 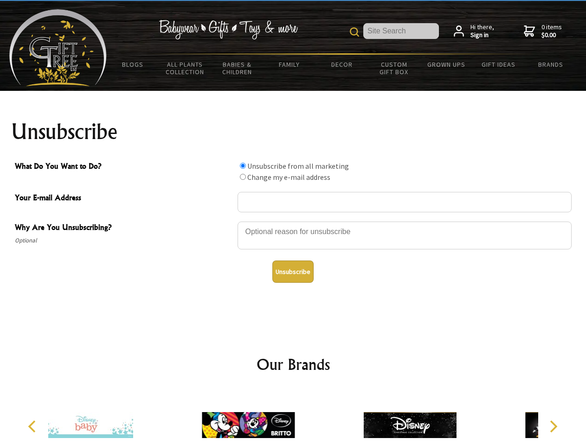 What do you see at coordinates (341, 64) in the screenshot?
I see `a: Decor` at bounding box center [341, 64].